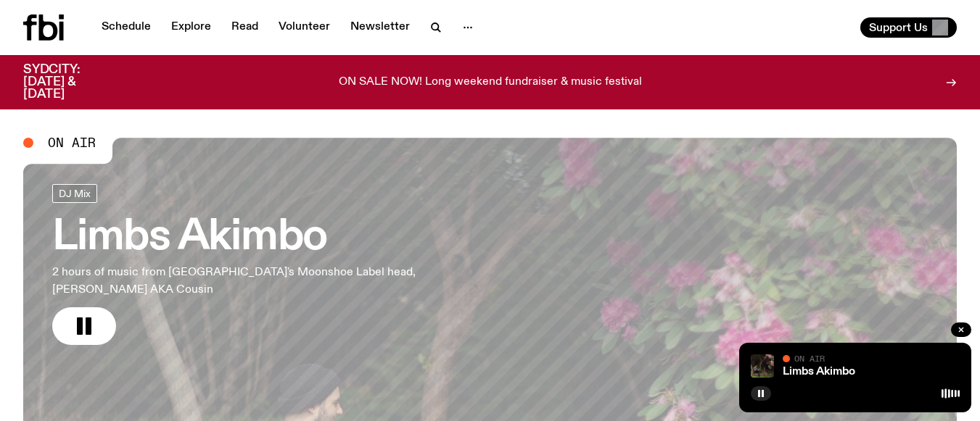 Image resolution: width=980 pixels, height=421 pixels. Describe the element at coordinates (898, 28) in the screenshot. I see `span: Support Us` at that location.